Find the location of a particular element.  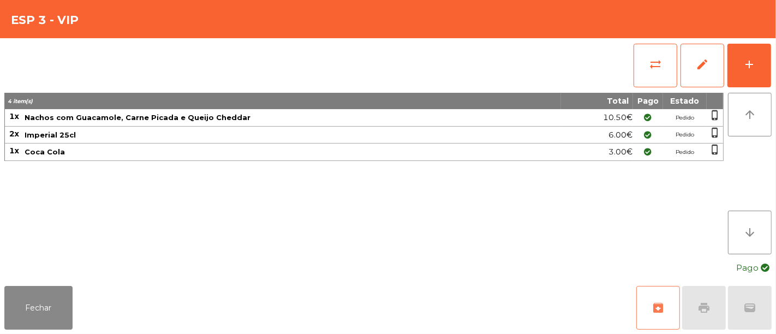

th: Total is located at coordinates (597, 101).